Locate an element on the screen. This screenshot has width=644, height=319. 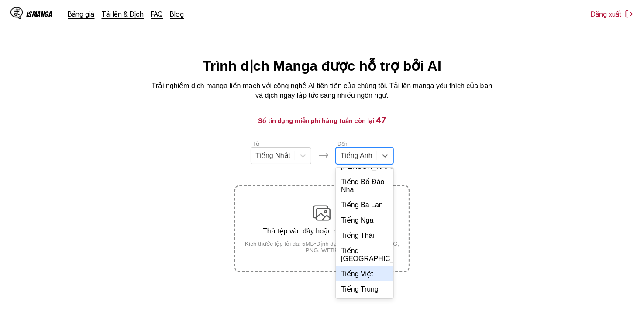
div: Tiếng Ba Lan is located at coordinates (365, 205).